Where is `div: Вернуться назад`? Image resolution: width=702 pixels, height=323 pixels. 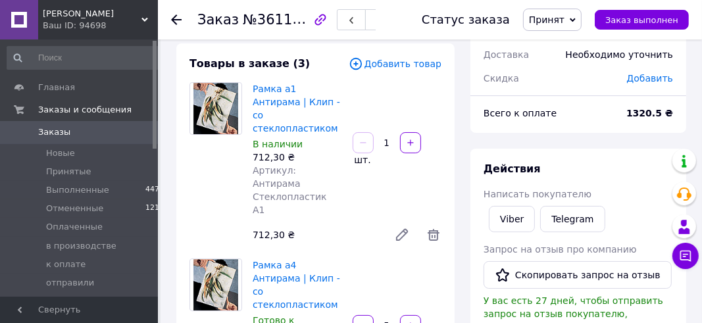 div: Вернуться назад is located at coordinates (176, 20).